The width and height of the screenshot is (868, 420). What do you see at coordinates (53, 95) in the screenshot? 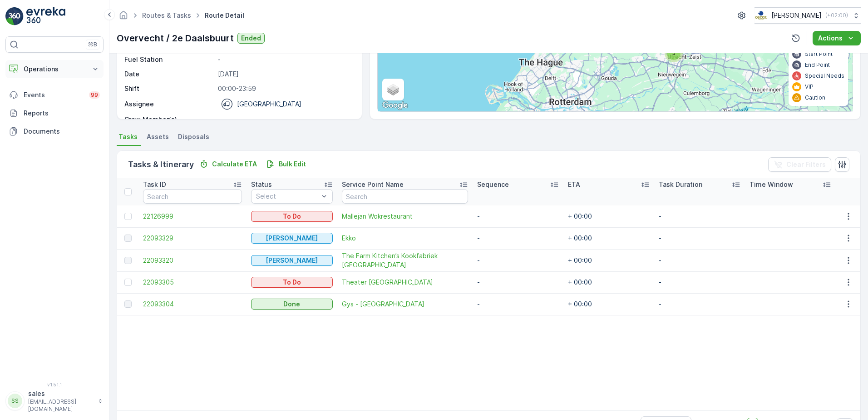
I see `p: Events` at bounding box center [53, 95].